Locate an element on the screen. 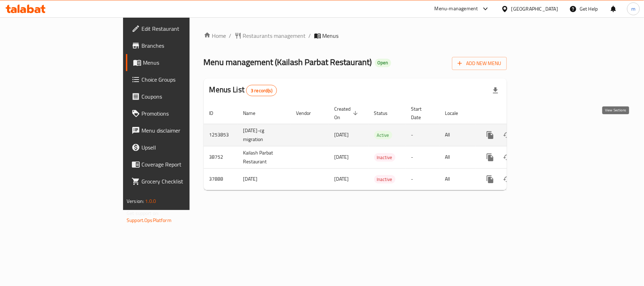  span: m is located at coordinates (634, 9).